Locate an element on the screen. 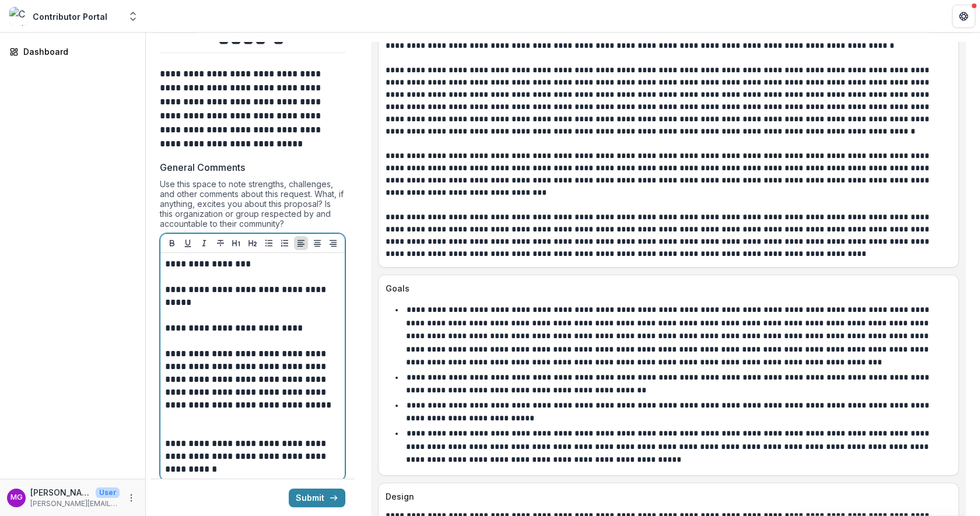 The image size is (980, 516). p: Goals is located at coordinates (666, 288).